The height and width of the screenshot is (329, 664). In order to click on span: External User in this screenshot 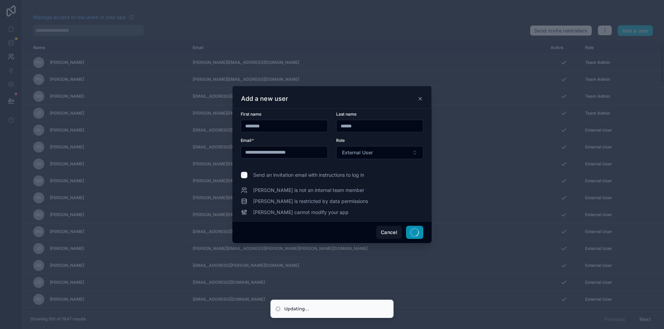, I will do `click(357, 153)`.